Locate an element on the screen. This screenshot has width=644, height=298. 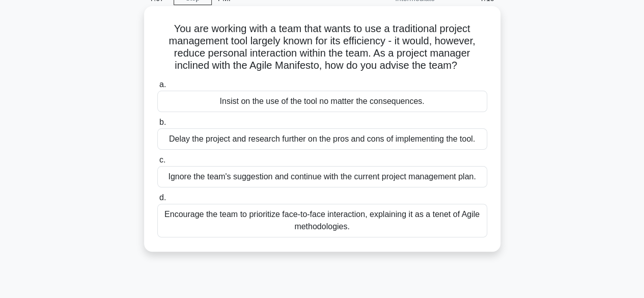
div: Insist on the use of the tool no matter the consequences. is located at coordinates (322, 101).